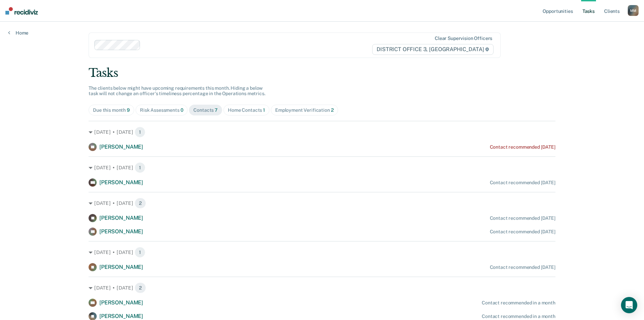 This screenshot has width=644, height=320. I want to click on span: 9, so click(128, 110).